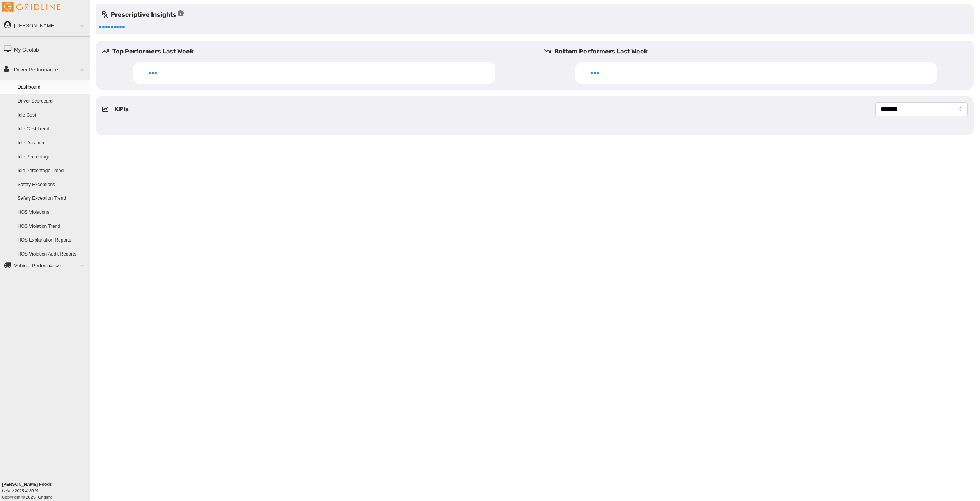 This screenshot has height=501, width=980. Describe the element at coordinates (52, 240) in the screenshot. I see `a: HOS Explanation Reports` at that location.